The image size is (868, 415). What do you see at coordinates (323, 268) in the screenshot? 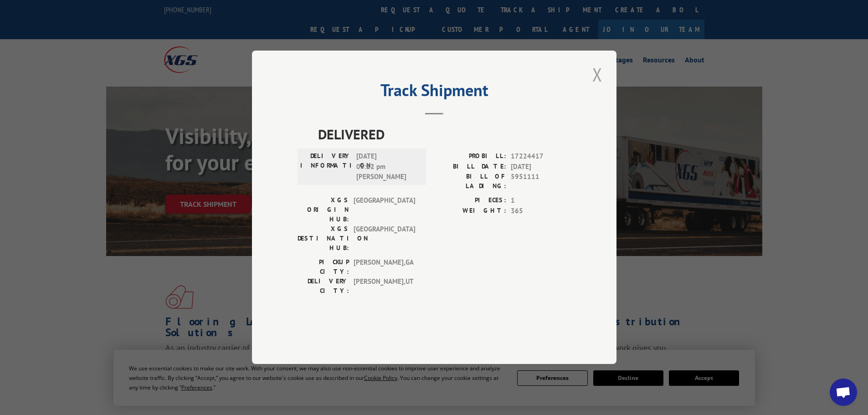
I see `label: PICKUP CITY:` at bounding box center [323, 268].